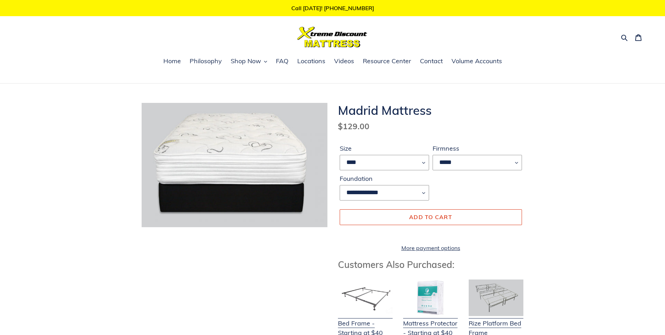 This screenshot has width=665, height=335. Describe the element at coordinates (384, 178) in the screenshot. I see `label: Foundation` at that location.